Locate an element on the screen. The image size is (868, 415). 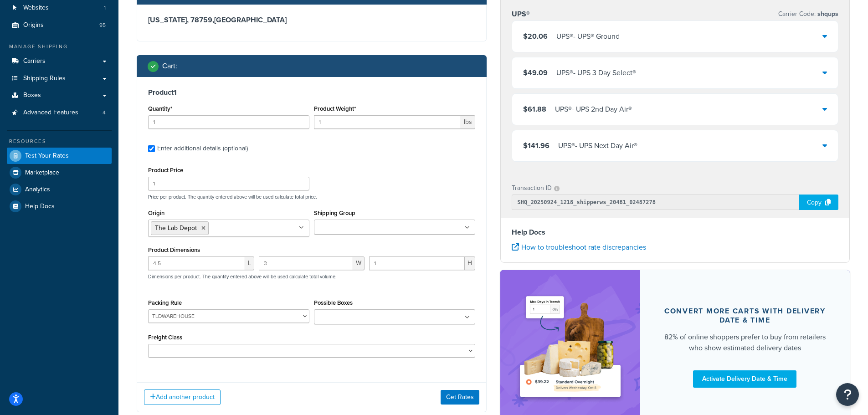
span: Advanced Features is located at coordinates (51, 113).